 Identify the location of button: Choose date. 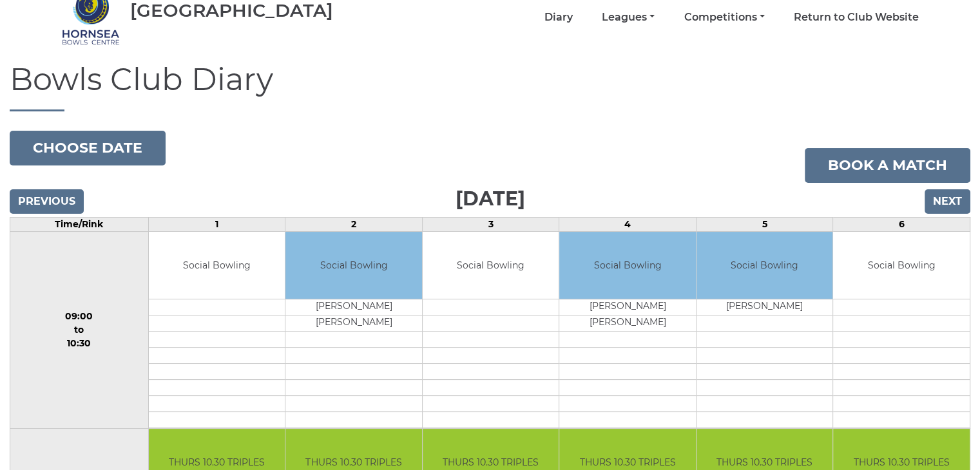
(87, 148).